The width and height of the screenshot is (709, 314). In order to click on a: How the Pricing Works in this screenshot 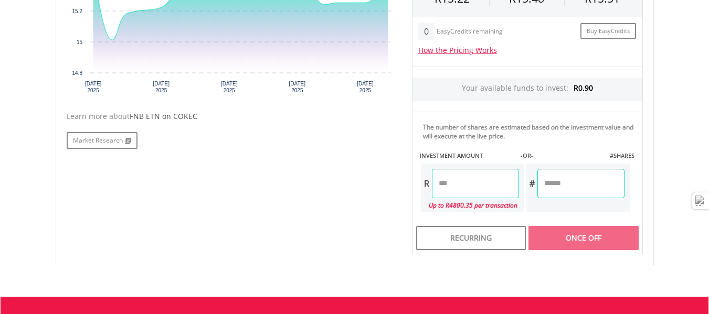, I will do `click(457, 50)`.